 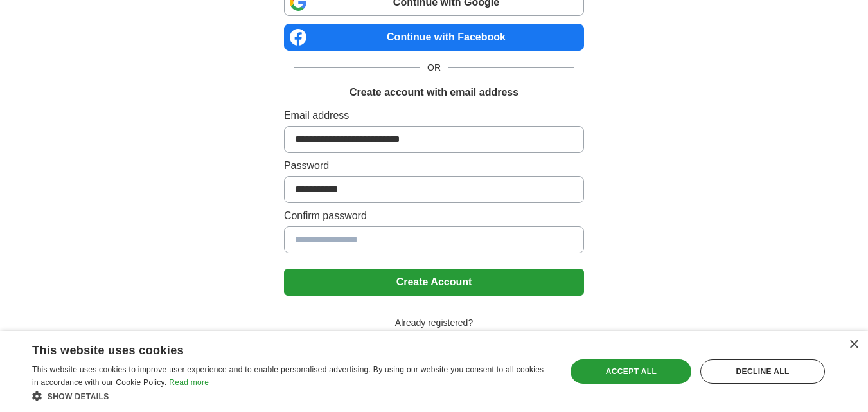 What do you see at coordinates (78, 397) in the screenshot?
I see `span: Show details` at bounding box center [78, 397].